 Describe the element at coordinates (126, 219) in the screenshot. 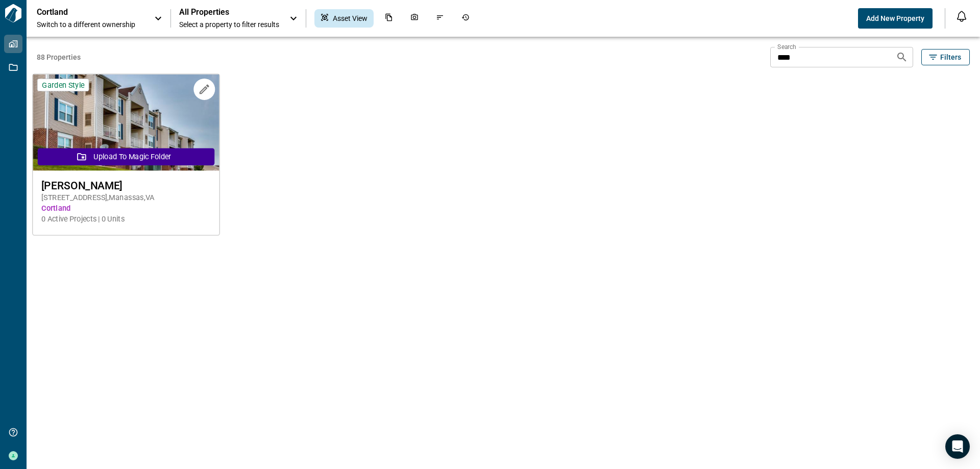

I see `span: 0 Active Projects | 0 Units` at that location.